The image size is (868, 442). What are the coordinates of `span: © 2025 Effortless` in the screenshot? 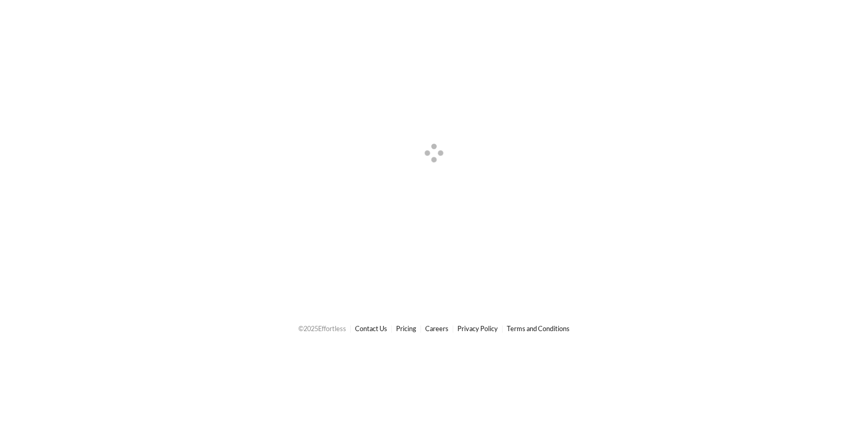 It's located at (323, 328).